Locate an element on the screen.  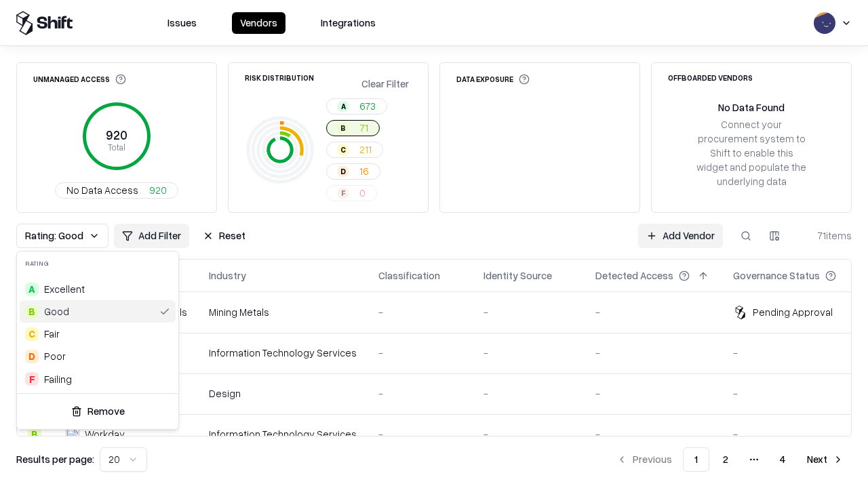
div: A is located at coordinates (32, 289).